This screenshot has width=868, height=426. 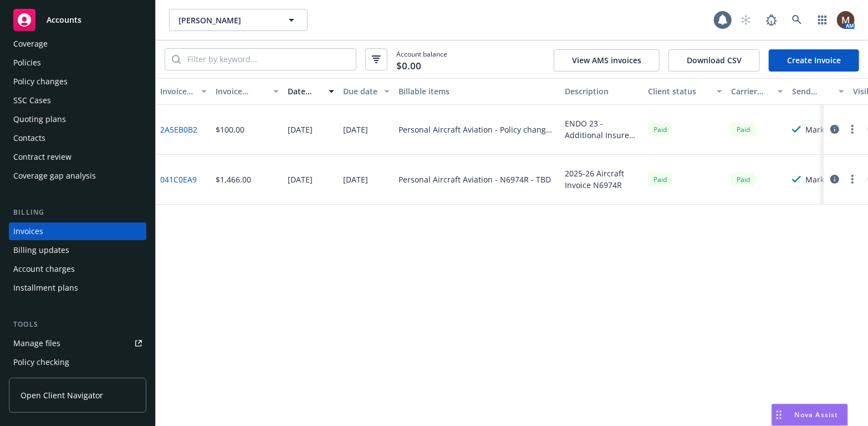 I want to click on a: Policies, so click(x=77, y=63).